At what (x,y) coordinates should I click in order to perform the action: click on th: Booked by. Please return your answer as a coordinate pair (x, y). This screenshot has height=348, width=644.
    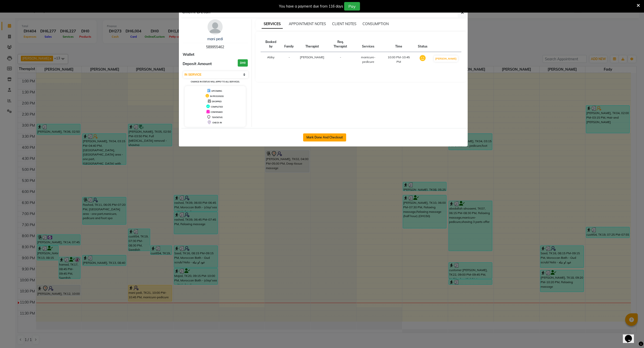
    Looking at the image, I should click on (271, 44).